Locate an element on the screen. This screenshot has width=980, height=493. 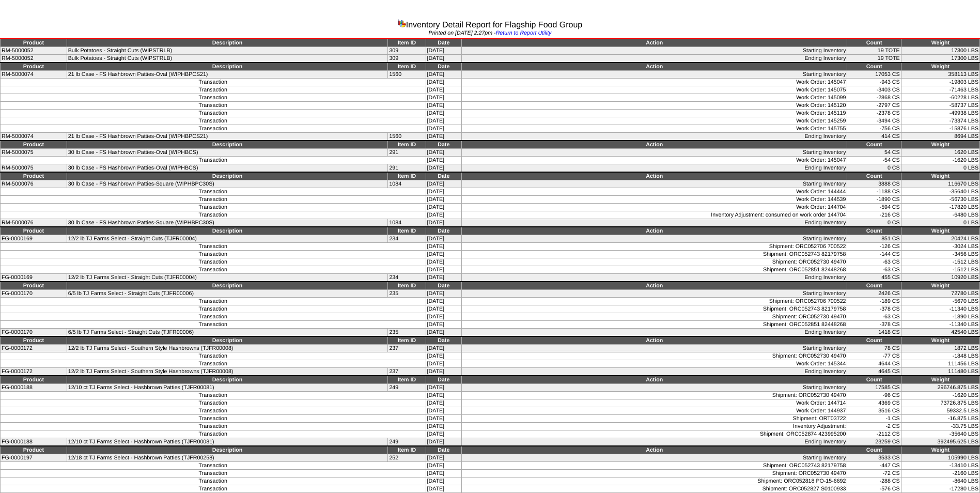
td: -15876 LBS is located at coordinates (941, 128).